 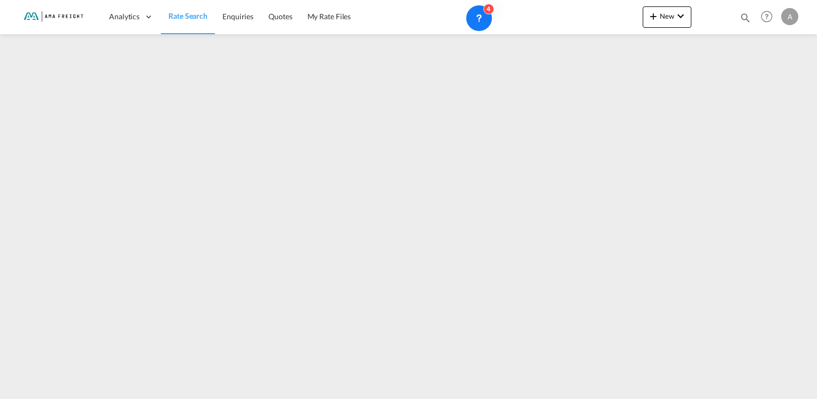 I want to click on div: A, so click(x=790, y=17).